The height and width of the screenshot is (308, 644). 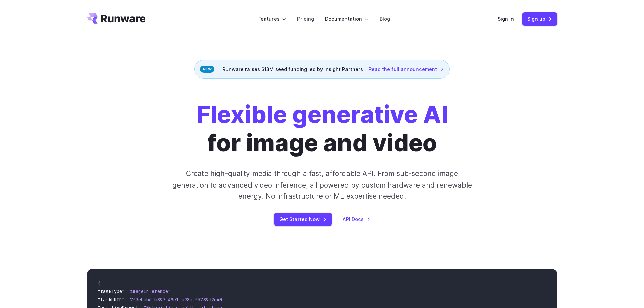 What do you see at coordinates (303, 219) in the screenshot?
I see `a: Get Started Now` at bounding box center [303, 219].